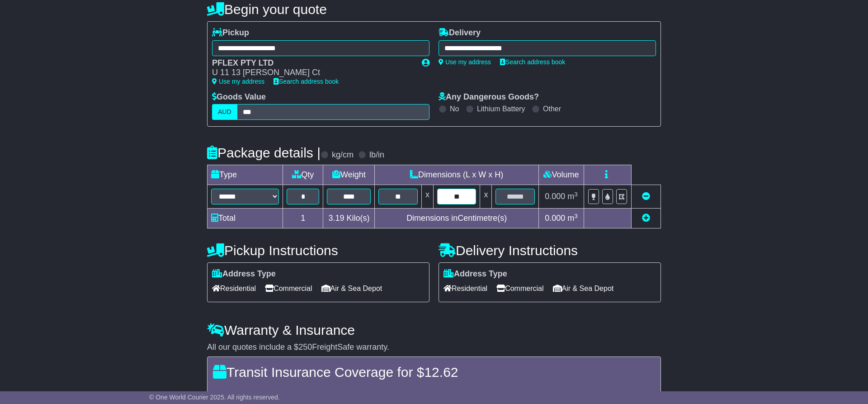 The image size is (868, 404). I want to click on h4: Package details |, so click(264, 153).